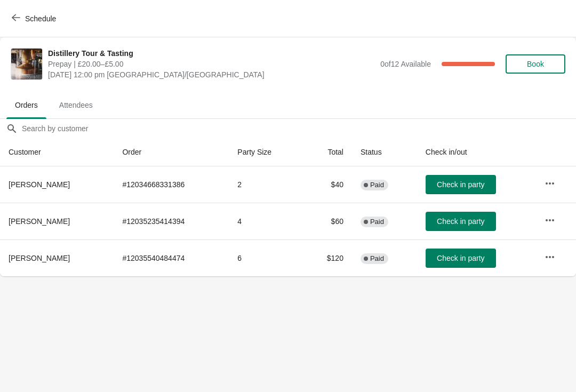 Image resolution: width=576 pixels, height=392 pixels. What do you see at coordinates (211, 54) in the screenshot?
I see `span: Distillery Tour & Tasting` at bounding box center [211, 54].